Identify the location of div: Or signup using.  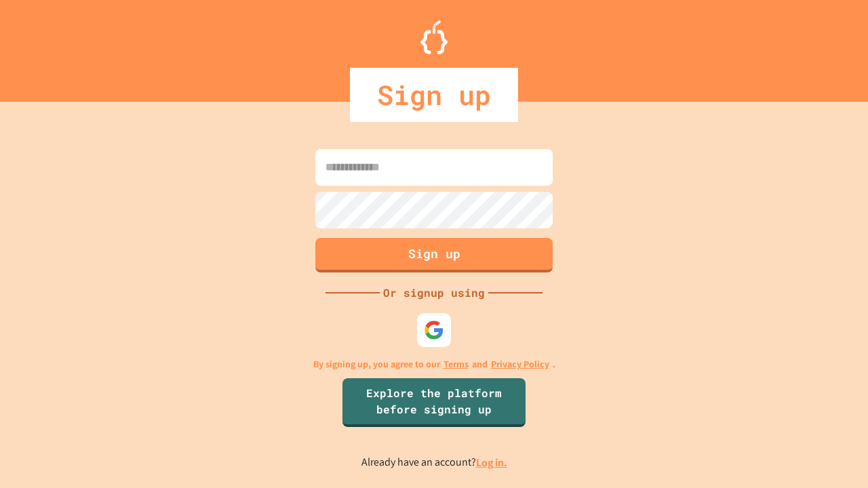
(434, 293).